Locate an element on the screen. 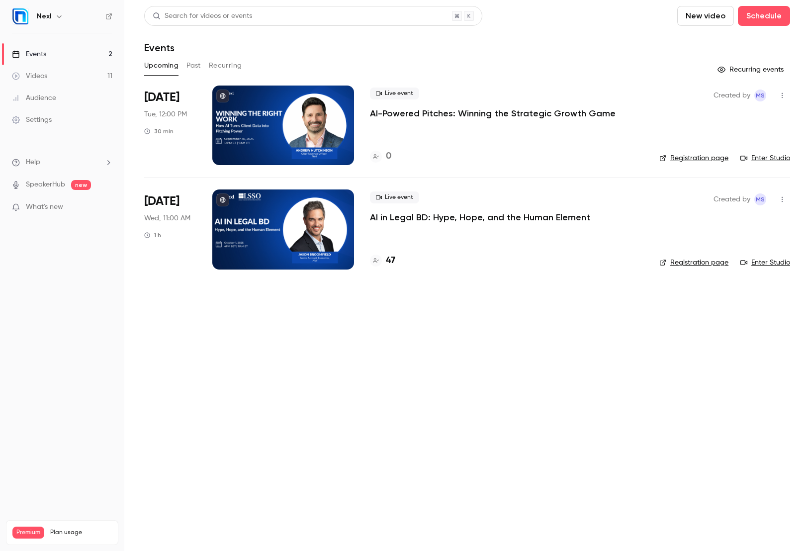 Image resolution: width=810 pixels, height=551 pixels. span: Wed, 11:00 AM is located at coordinates (167, 218).